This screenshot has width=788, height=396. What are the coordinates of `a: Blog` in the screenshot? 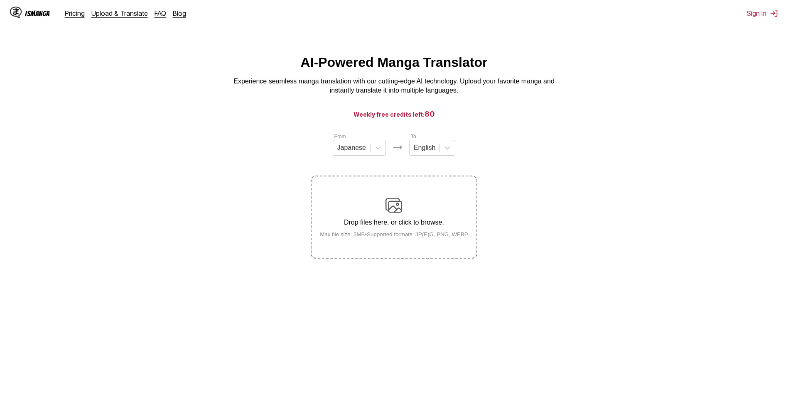 It's located at (179, 13).